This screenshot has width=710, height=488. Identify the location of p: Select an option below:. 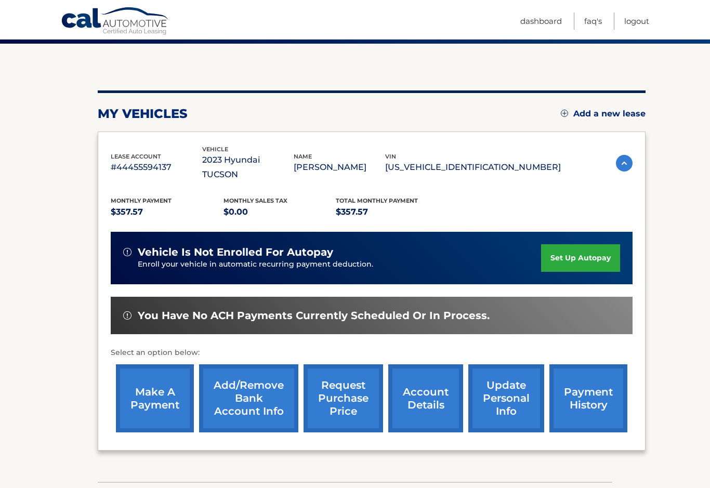
(372, 353).